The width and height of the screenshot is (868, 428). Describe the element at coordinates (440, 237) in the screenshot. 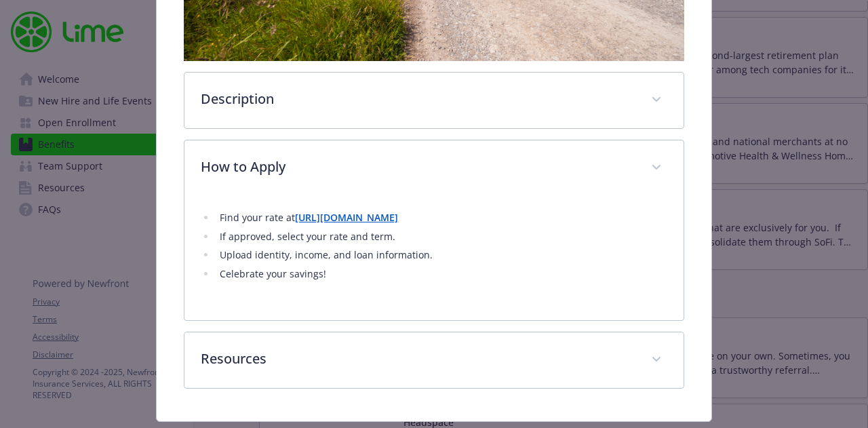

I see `li: If approved, select your rate and term.` at that location.